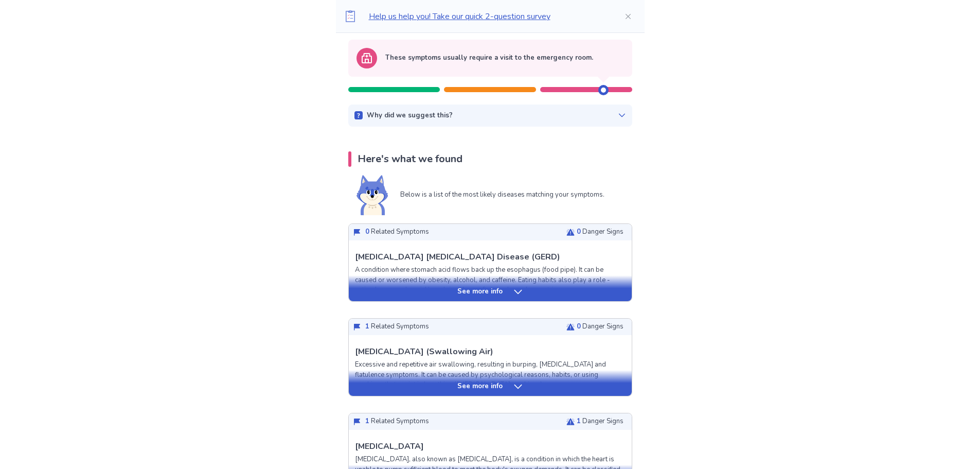 The width and height of the screenshot is (980, 469). Describe the element at coordinates (488, 17) in the screenshot. I see `p: Help us help you! Take our quick 2-question survey` at that location.